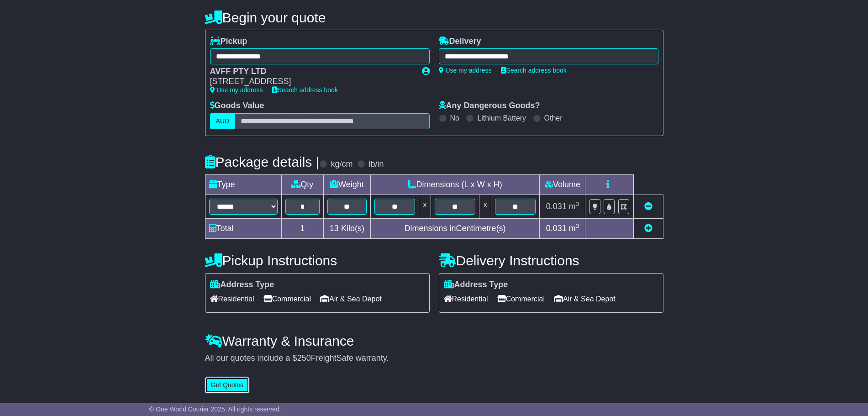 The height and width of the screenshot is (416, 868). I want to click on td: Weight, so click(347, 184).